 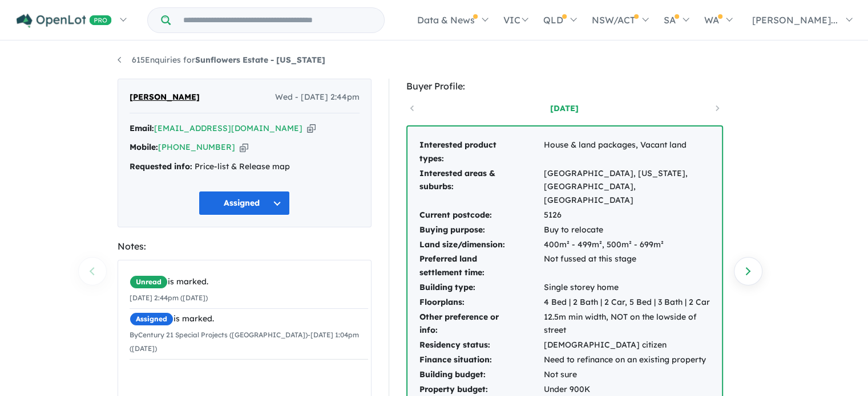 I want to click on div: Buyer Profile:, so click(x=564, y=86).